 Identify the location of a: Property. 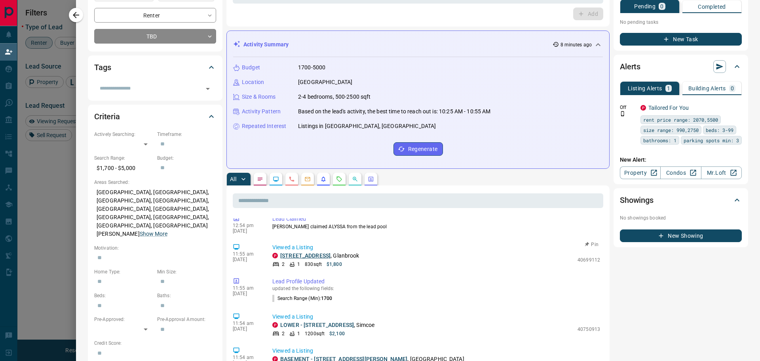
(640, 173).